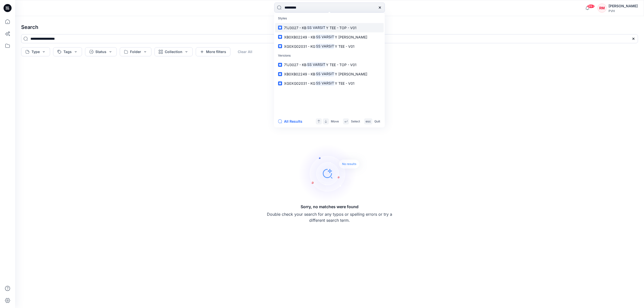 This screenshot has width=644, height=308. Describe the element at coordinates (213, 52) in the screenshot. I see `button: More filters` at that location.